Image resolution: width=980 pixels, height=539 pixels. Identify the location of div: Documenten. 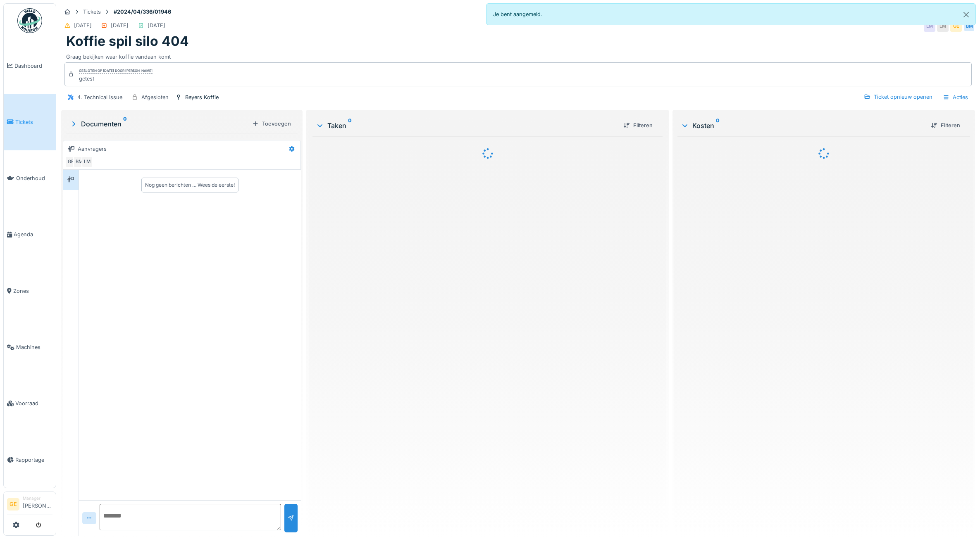
(159, 124).